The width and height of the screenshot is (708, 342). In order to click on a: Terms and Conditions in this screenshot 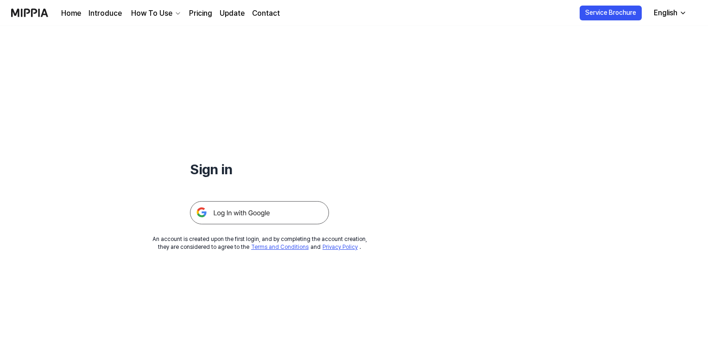, I will do `click(280, 247)`.